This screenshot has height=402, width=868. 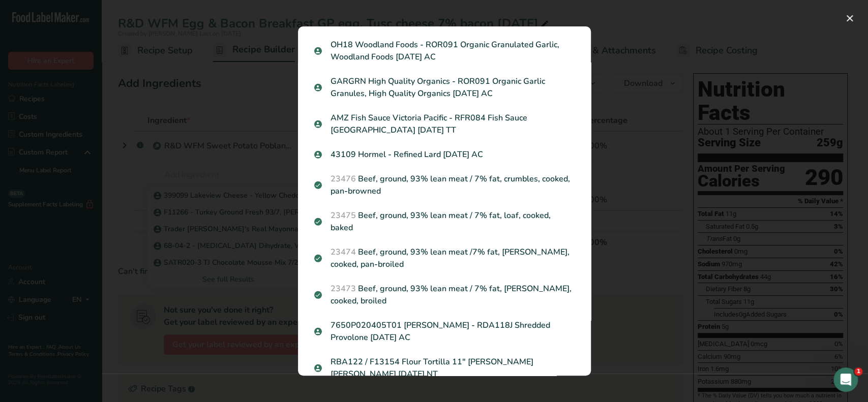 I want to click on span: News, so click(x=178, y=337).